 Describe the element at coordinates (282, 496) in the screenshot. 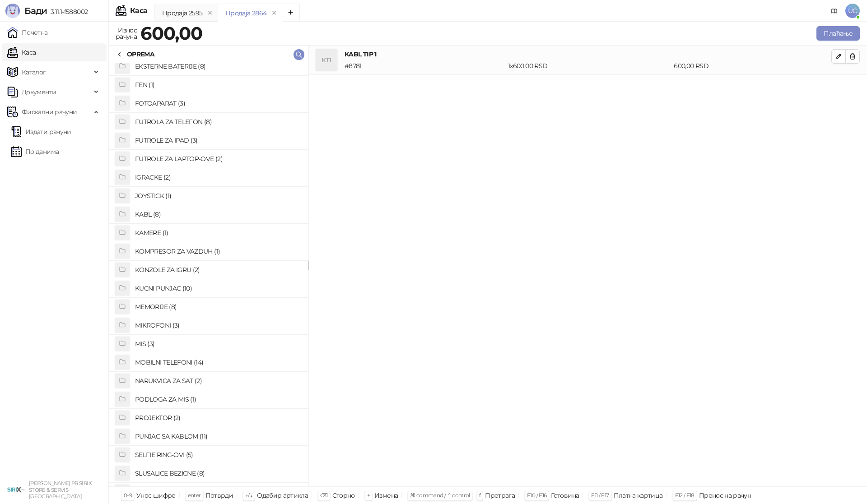

I see `div: Одабир артикла` at that location.